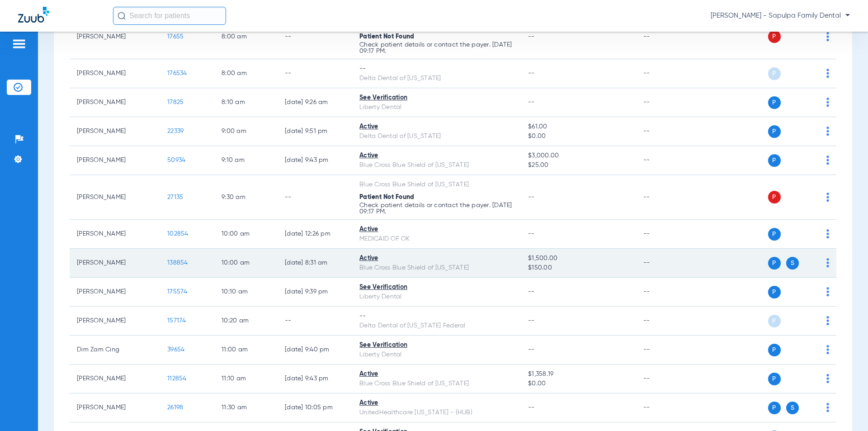 This screenshot has height=431, width=868. Describe the element at coordinates (246, 161) in the screenshot. I see `td: 9:10 AM` at that location.